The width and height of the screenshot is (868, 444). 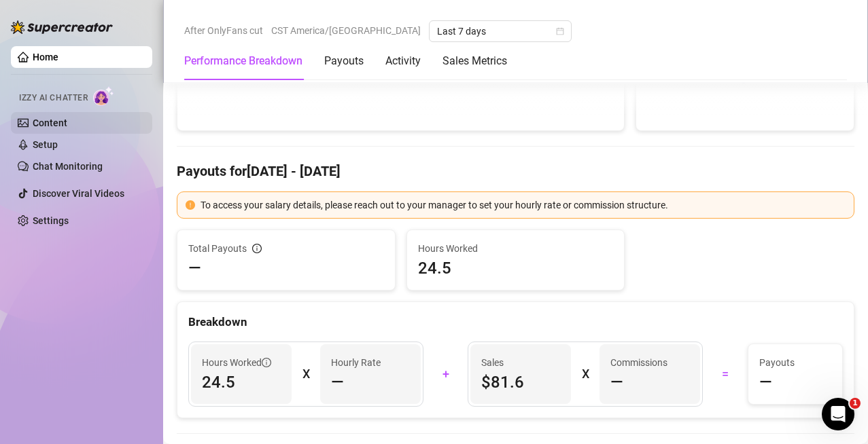 What do you see at coordinates (49, 123) in the screenshot?
I see `a: Content` at bounding box center [49, 123].